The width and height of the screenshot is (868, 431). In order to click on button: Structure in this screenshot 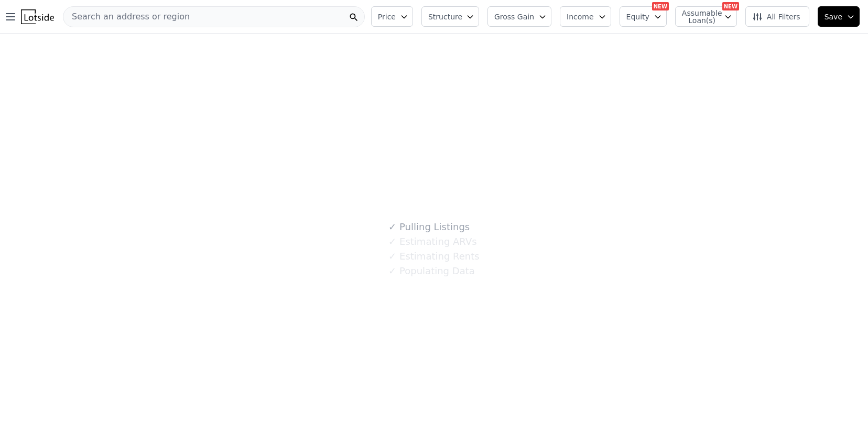, I will do `click(451, 16)`.